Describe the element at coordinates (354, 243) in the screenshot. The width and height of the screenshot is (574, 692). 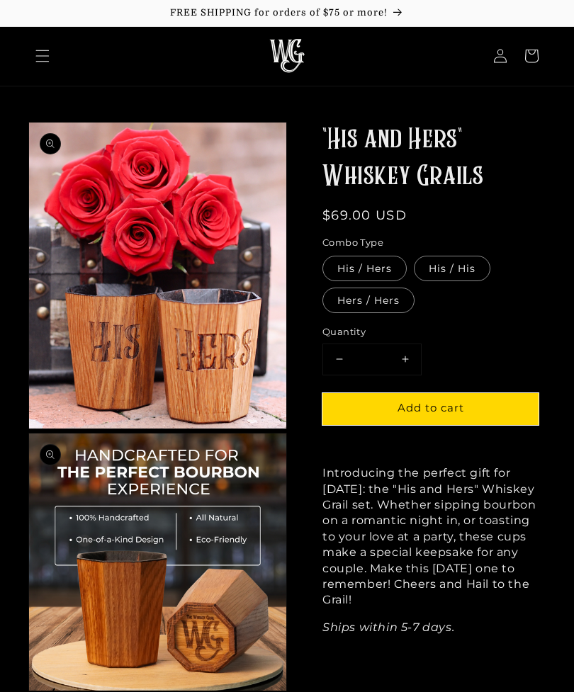
I see `legend: Combo Type` at that location.